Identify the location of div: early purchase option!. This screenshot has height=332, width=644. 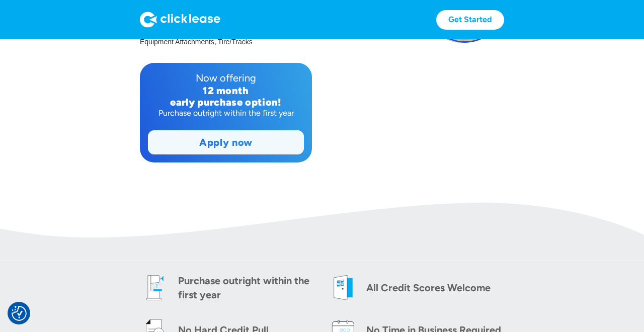
(226, 102).